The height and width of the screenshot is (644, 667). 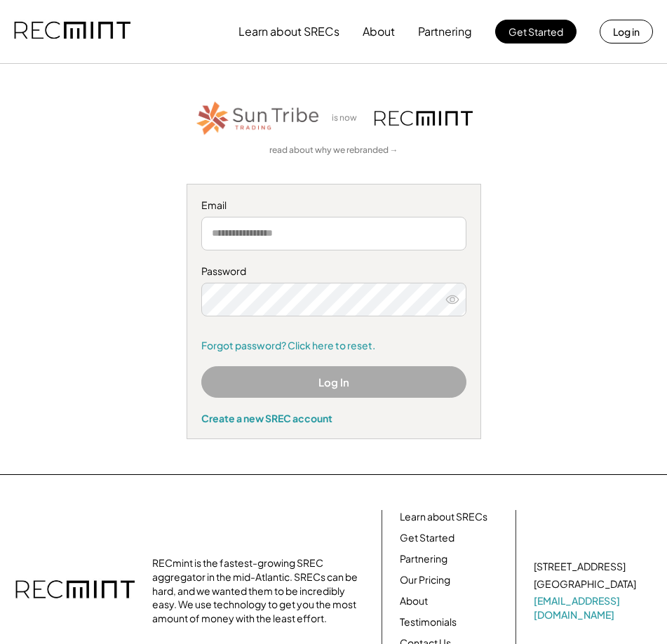 I want to click on a: read about why we rebranded →, so click(x=334, y=150).